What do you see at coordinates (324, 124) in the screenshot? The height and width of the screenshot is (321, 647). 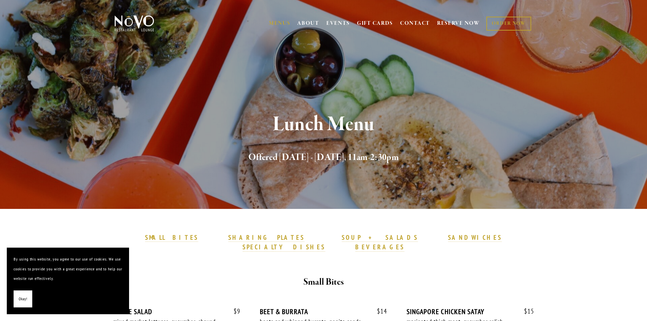 I see `h1: Lunch Menu` at bounding box center [324, 124].